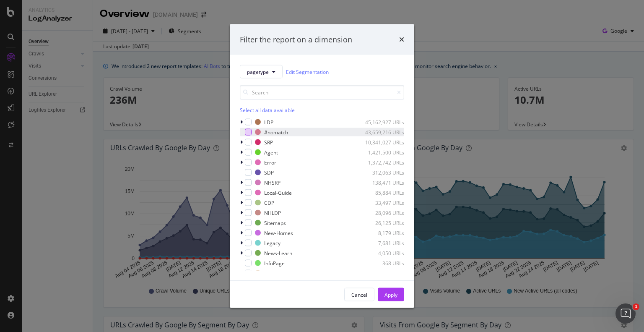 Image resolution: width=644 pixels, height=332 pixels. Describe the element at coordinates (384, 122) in the screenshot. I see `div: 45,162,927 URLs` at that location.